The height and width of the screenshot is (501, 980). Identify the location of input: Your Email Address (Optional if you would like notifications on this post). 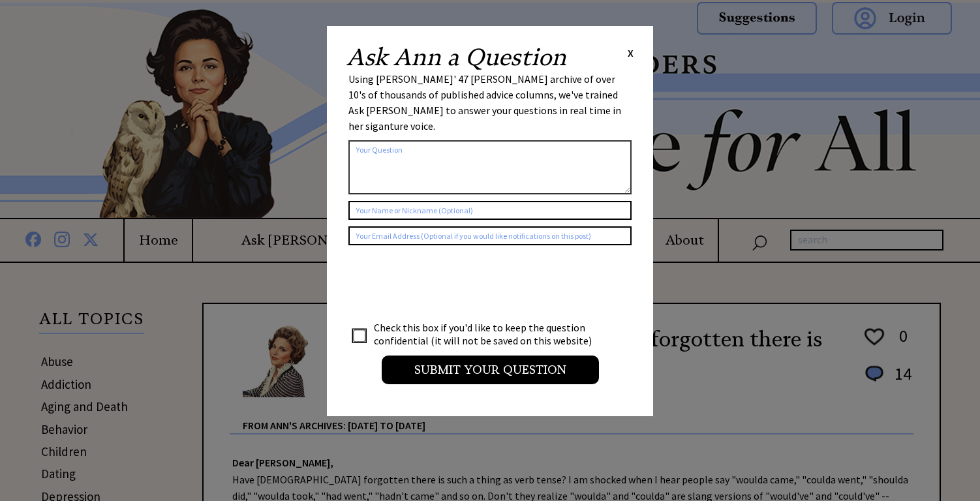
(490, 236).